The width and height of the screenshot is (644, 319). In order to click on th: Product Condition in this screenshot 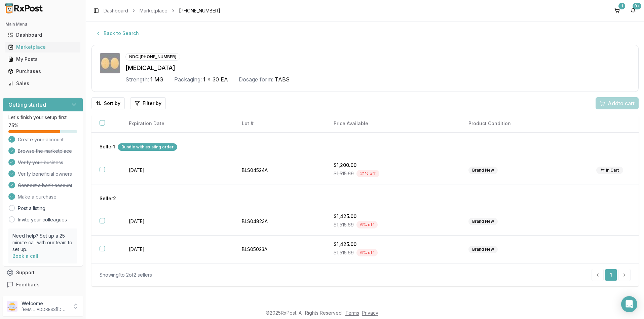, I will do `click(524, 123)`.